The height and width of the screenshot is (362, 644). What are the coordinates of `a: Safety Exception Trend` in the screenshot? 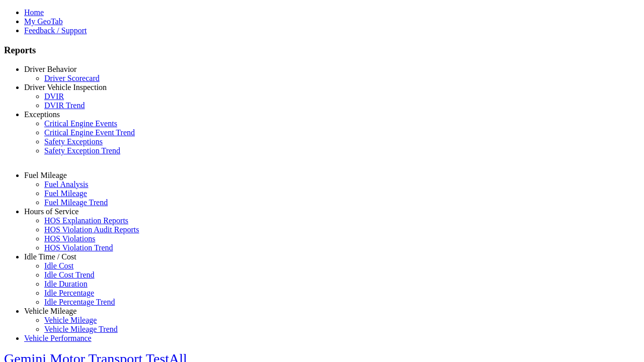 It's located at (82, 150).